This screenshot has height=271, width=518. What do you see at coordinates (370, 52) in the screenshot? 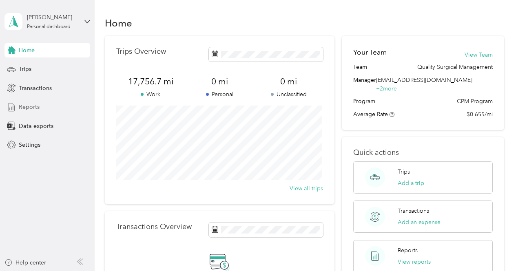
I see `h2: Your Team` at bounding box center [370, 52].